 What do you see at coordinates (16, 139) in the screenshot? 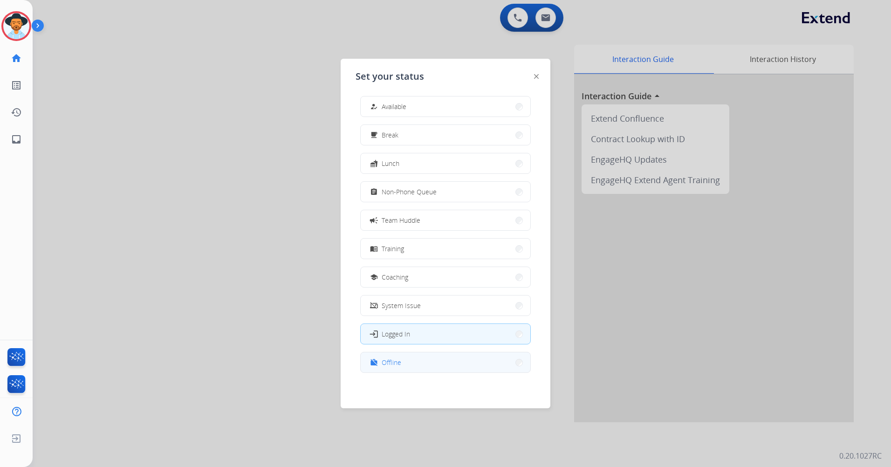
I see `mat-icon: inbox` at bounding box center [16, 139].